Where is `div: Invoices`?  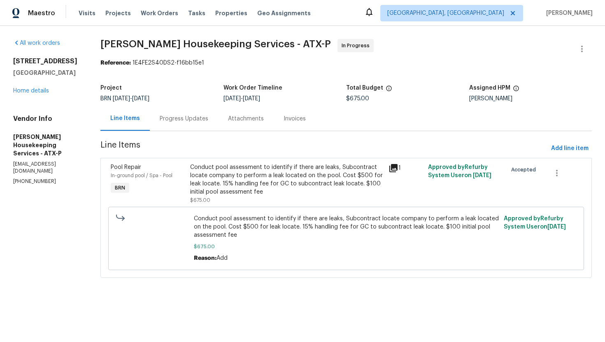
div: Invoices is located at coordinates (295, 119).